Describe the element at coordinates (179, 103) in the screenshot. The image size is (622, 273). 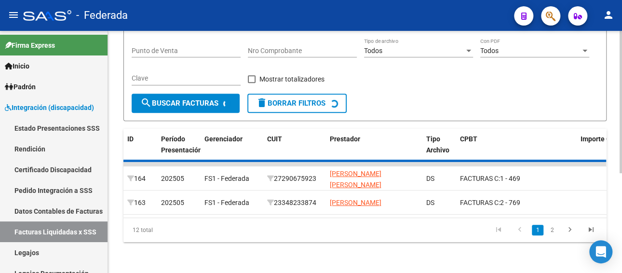
I see `span: Buscar Facturas` at that location.